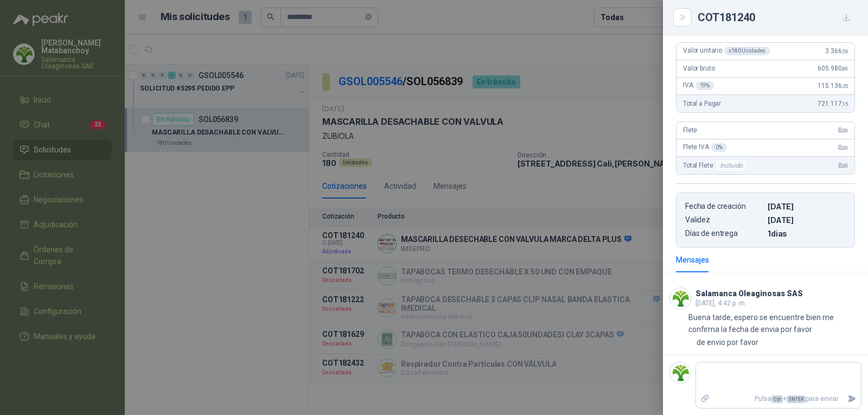  I want to click on span: Total Flete, so click(716, 165).